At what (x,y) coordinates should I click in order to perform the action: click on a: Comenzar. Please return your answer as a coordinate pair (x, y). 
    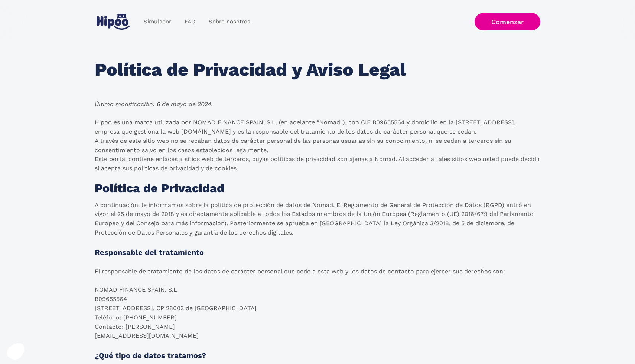
    Looking at the image, I should click on (507, 21).